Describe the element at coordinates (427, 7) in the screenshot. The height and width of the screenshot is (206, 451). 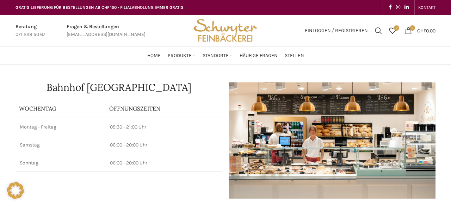
I see `a: KONTAKT` at that location.